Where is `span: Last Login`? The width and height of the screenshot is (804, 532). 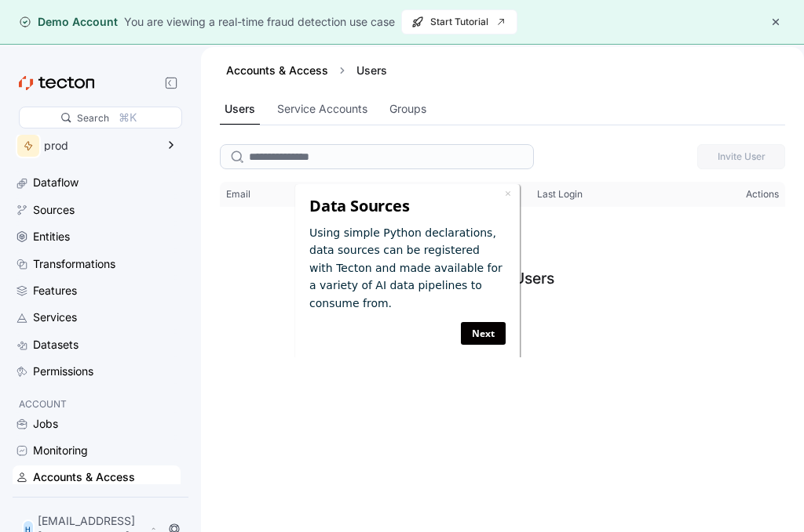
span: Last Login is located at coordinates (559, 195).